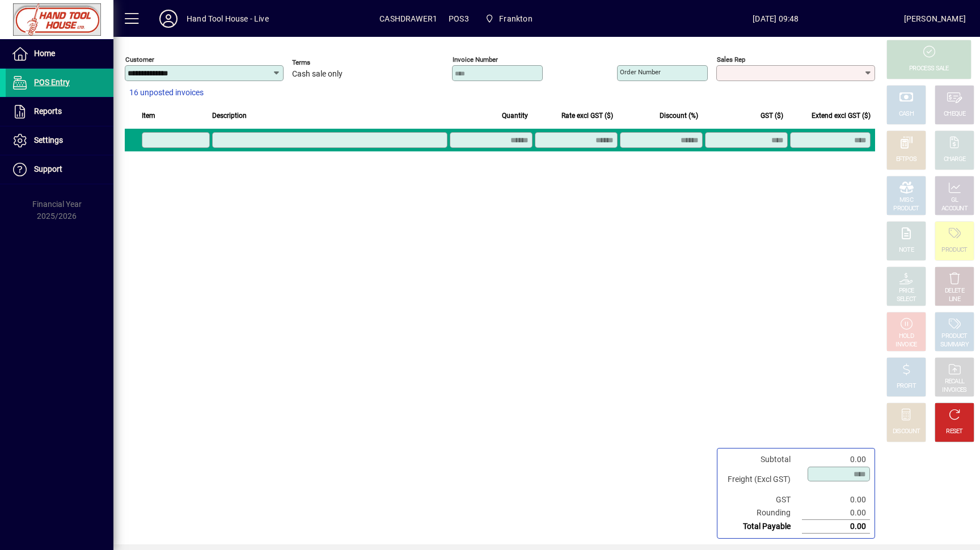  Describe the element at coordinates (326, 63) in the screenshot. I see `span: Terms` at that location.